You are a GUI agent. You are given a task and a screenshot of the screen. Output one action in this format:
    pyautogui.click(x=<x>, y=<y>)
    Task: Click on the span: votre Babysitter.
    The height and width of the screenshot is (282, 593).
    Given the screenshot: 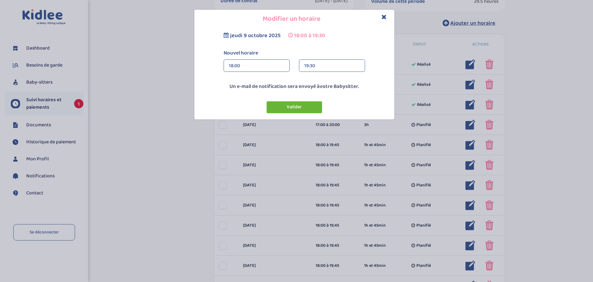 What is the action you would take?
    pyautogui.click(x=339, y=86)
    